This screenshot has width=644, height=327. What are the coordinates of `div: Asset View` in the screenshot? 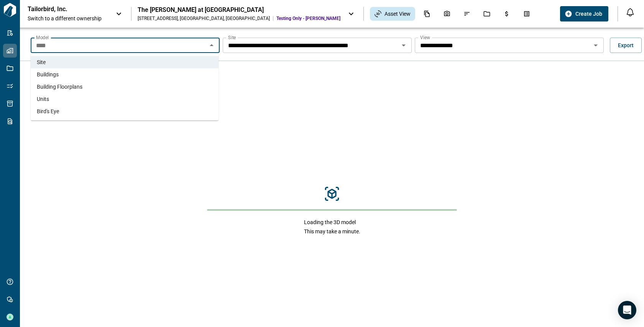 It's located at (393, 14).